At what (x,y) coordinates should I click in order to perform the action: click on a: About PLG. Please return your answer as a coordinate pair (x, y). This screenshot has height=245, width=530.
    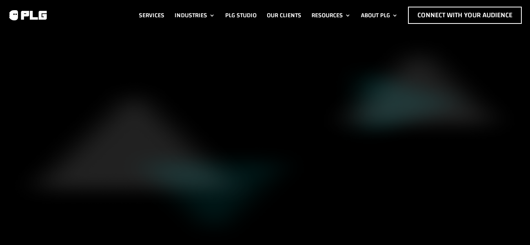
    Looking at the image, I should click on (379, 15).